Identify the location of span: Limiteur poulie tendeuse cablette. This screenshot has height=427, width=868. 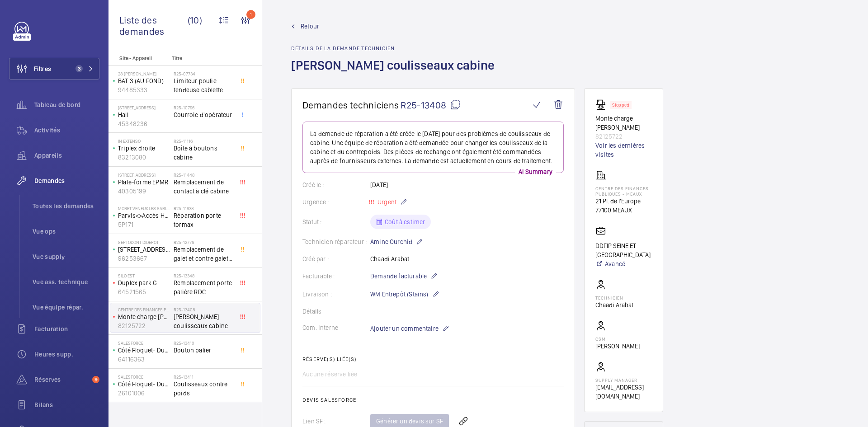
(204, 85).